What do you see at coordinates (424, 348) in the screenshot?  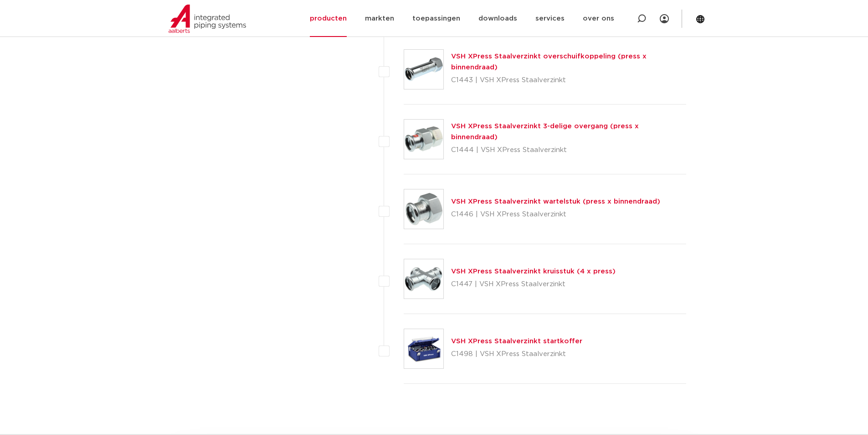 I see `img: Thumbnail for VSH XPress Staalverzinkt startkoffer` at bounding box center [424, 348].